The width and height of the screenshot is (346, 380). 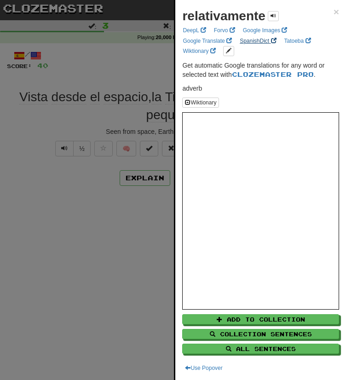 What do you see at coordinates (199, 51) in the screenshot?
I see `a: Wiktionary` at bounding box center [199, 51].